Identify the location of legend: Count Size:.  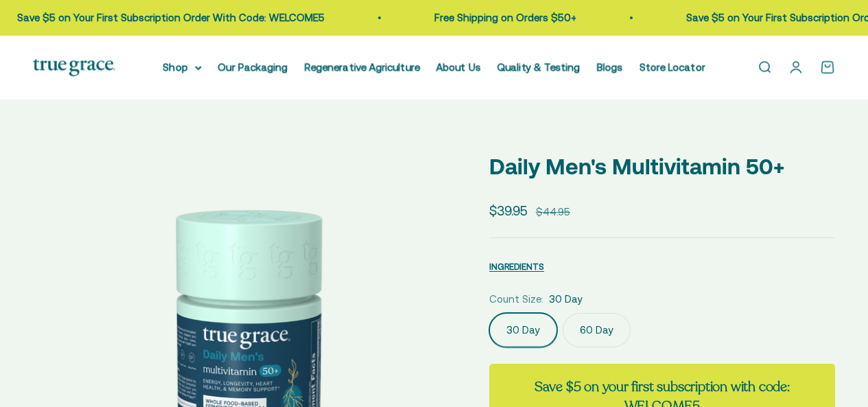
(516, 299).